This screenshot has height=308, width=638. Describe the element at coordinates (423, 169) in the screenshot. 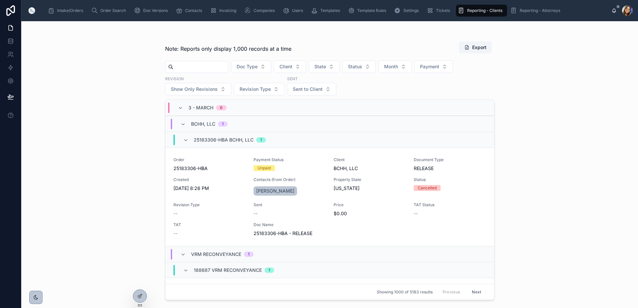

I see `span: RELEASE` at that location.